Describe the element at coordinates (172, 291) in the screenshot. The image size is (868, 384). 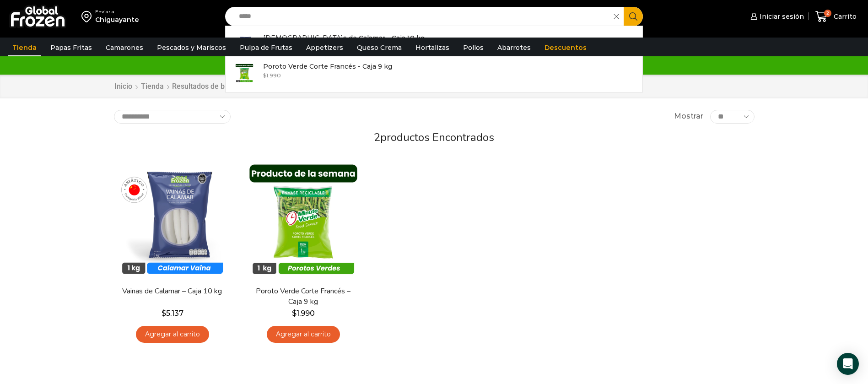
I see `a: Vainas de Calamar – Caja 10 kg` at that location.